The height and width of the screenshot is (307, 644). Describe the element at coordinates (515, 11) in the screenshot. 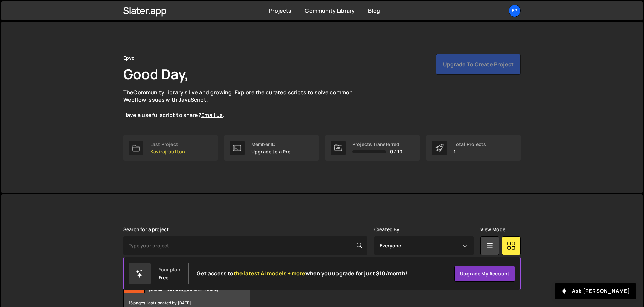

I see `a: Ep` at that location.